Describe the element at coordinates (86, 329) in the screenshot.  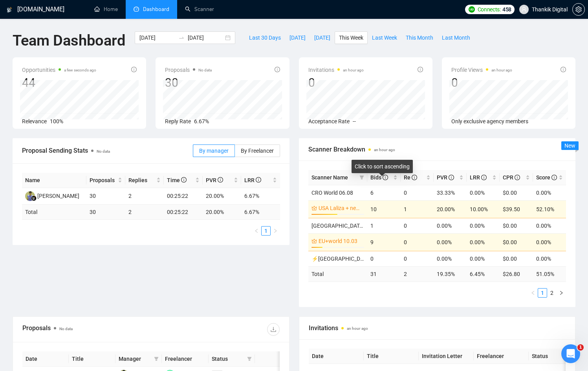
I see `div: Proposals` at that location.